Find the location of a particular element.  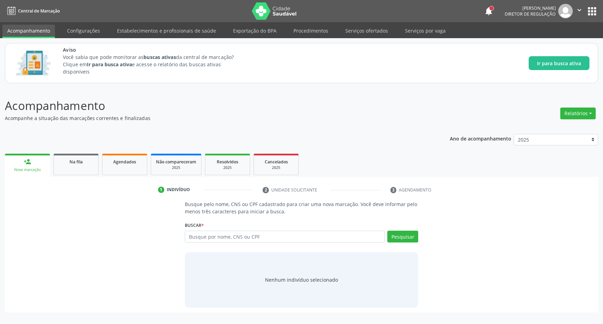

div: person_add is located at coordinates (27, 162).